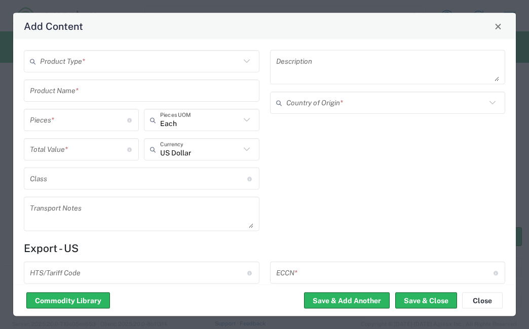  Describe the element at coordinates (346, 301) in the screenshot. I see `button: Save & Add Another` at that location.